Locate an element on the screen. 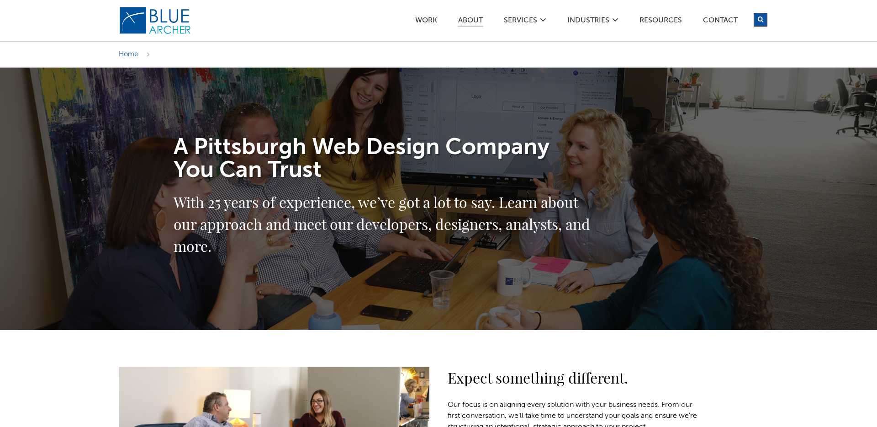  h2: Expect something different. is located at coordinates (576, 378).